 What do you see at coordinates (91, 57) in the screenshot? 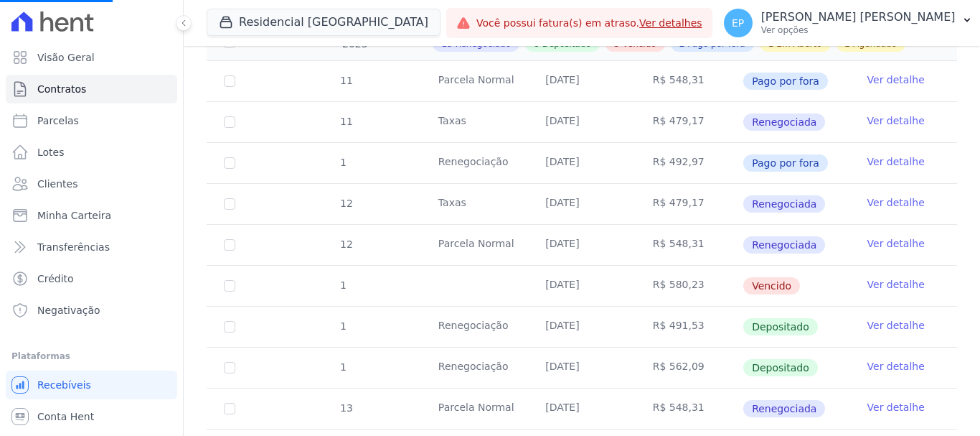
I see `a: Visão Geral` at bounding box center [91, 57].